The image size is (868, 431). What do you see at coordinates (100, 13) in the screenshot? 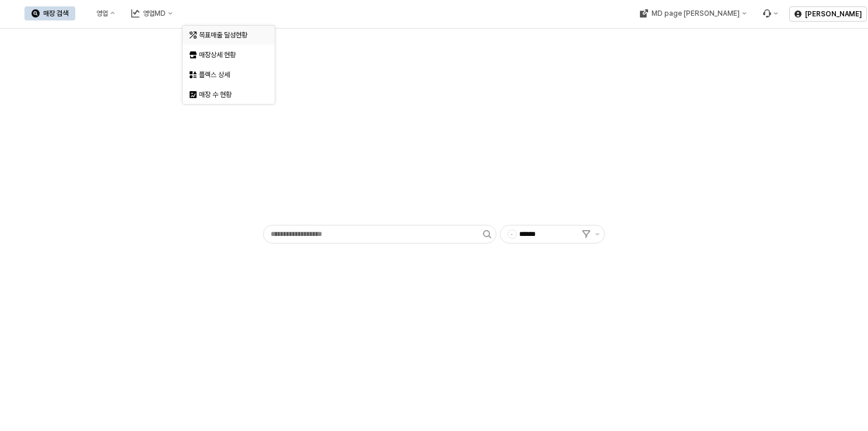
I see `button: 영업` at bounding box center [100, 13].